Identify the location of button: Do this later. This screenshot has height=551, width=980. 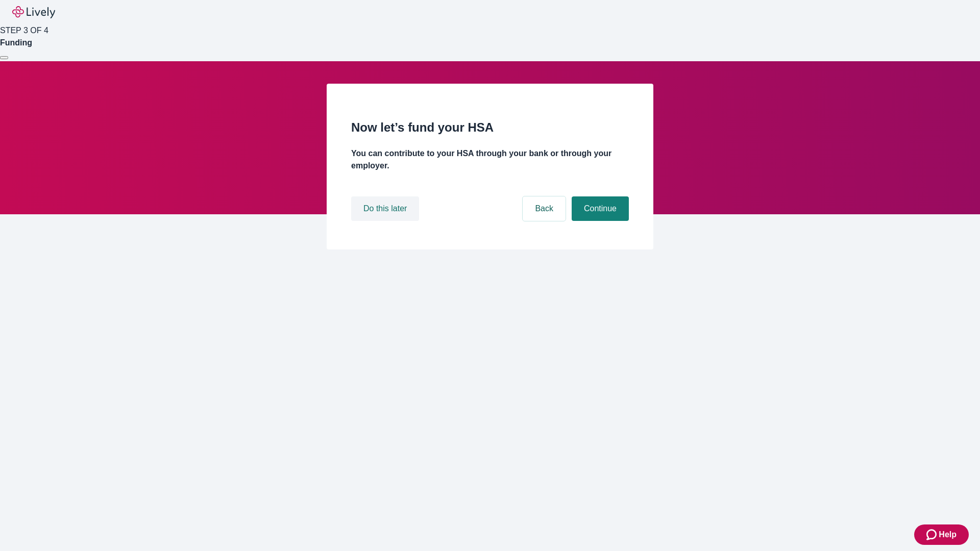
(385, 208).